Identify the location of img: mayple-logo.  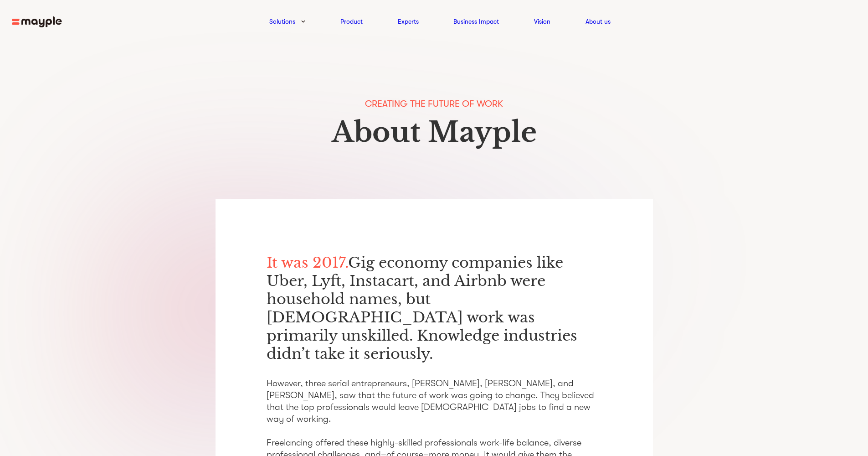
(37, 22).